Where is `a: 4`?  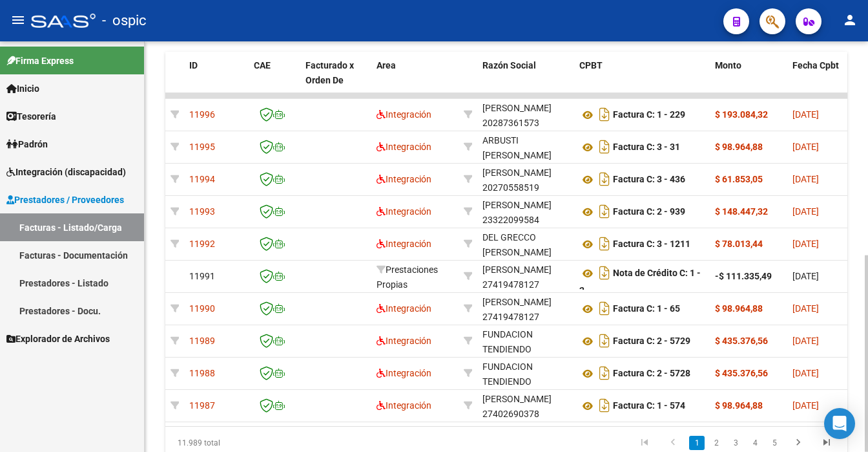 a: 4 is located at coordinates (755, 442).